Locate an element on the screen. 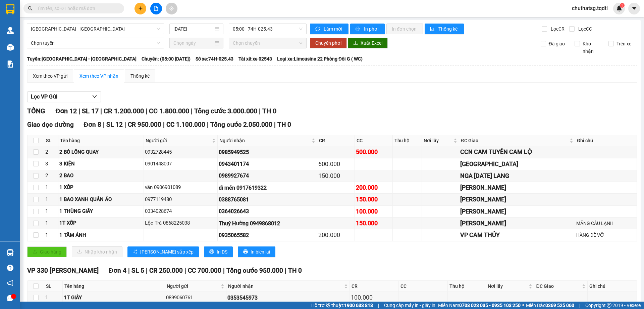 Image resolution: width=644 pixels, height=309 pixels. span: TỔNG is located at coordinates (36, 111).